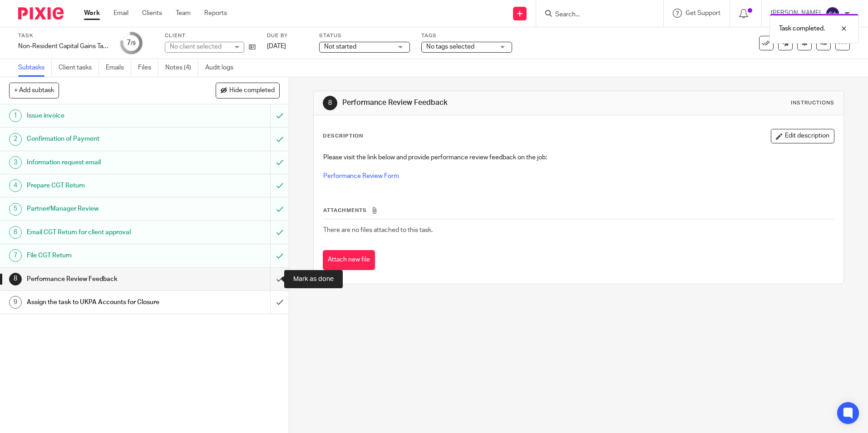 The height and width of the screenshot is (433, 868). Describe the element at coordinates (343, 136) in the screenshot. I see `p: Description` at that location.